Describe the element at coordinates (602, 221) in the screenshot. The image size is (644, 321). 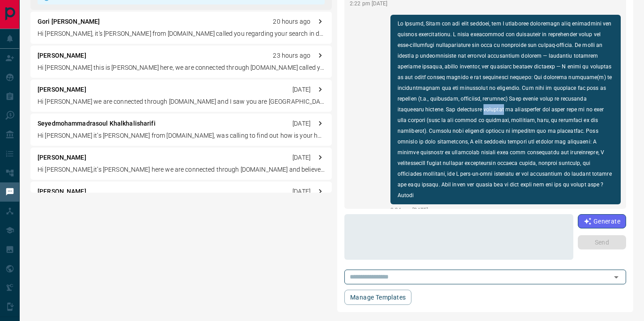
I see `button: Generate` at that location.